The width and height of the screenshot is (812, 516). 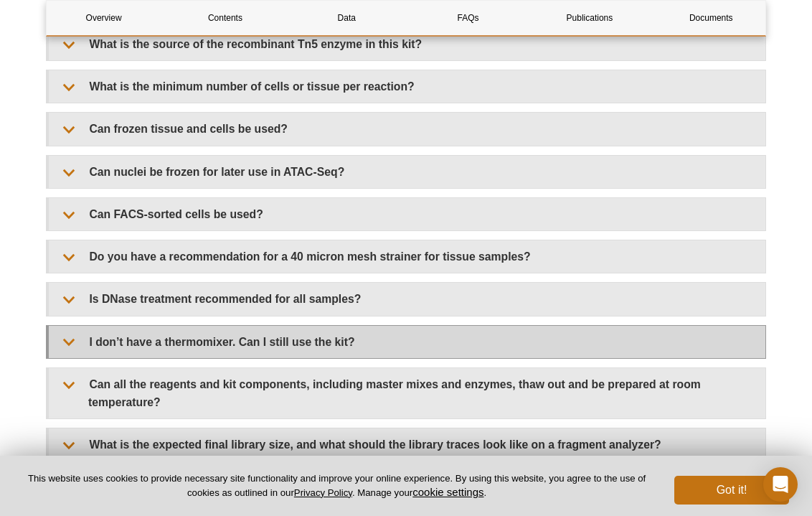 What do you see at coordinates (468, 18) in the screenshot?
I see `a: FAQs` at bounding box center [468, 18].